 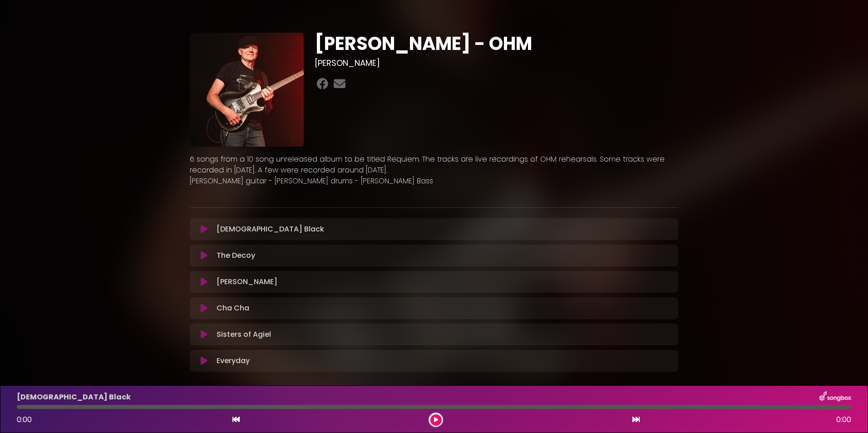 What do you see at coordinates (244, 335) in the screenshot?
I see `p: Sisters of Agiel` at bounding box center [244, 335].